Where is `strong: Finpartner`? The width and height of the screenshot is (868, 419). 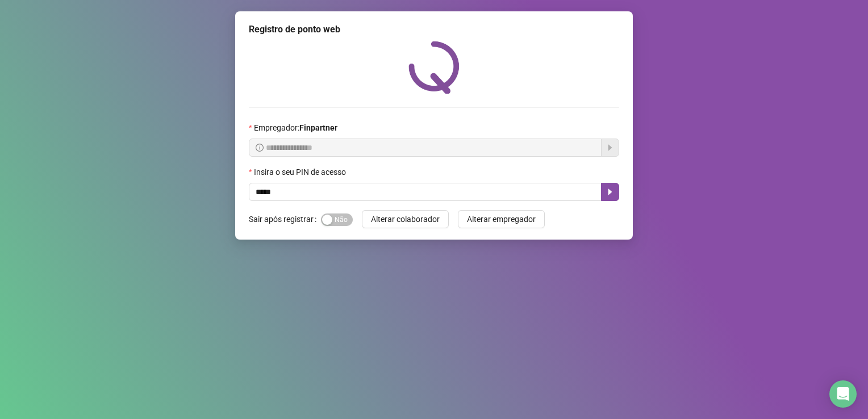
strong: Finpartner is located at coordinates (318, 128).